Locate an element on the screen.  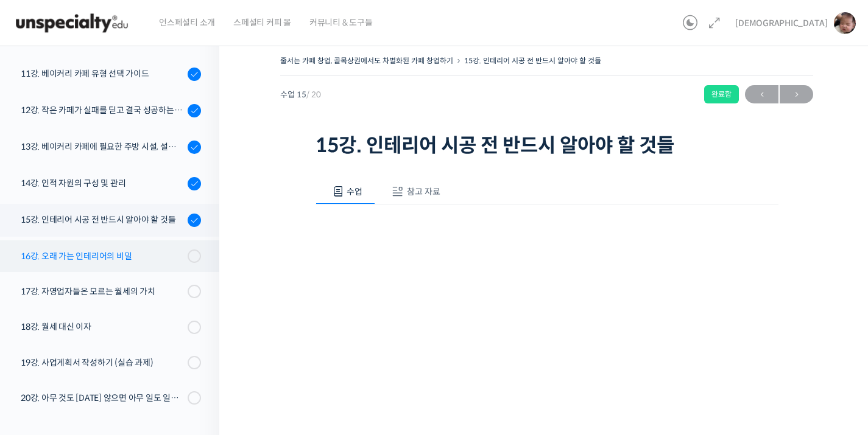
span: 대화 is located at coordinates (119, 358).